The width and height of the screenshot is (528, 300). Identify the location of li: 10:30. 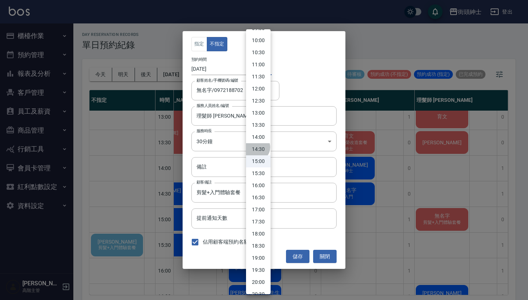
(258, 52).